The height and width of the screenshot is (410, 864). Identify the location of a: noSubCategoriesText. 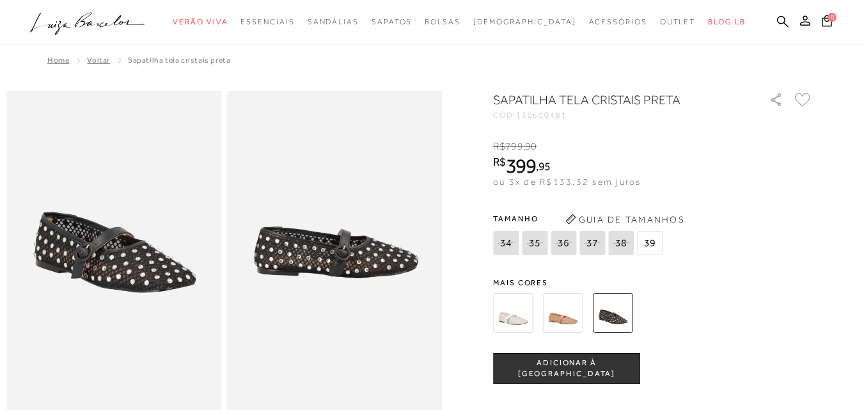
(524, 22).